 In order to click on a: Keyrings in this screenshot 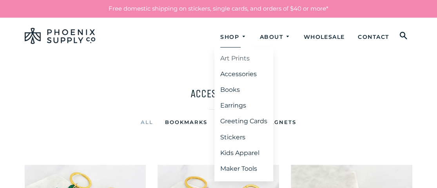, I will do `click(236, 122)`.